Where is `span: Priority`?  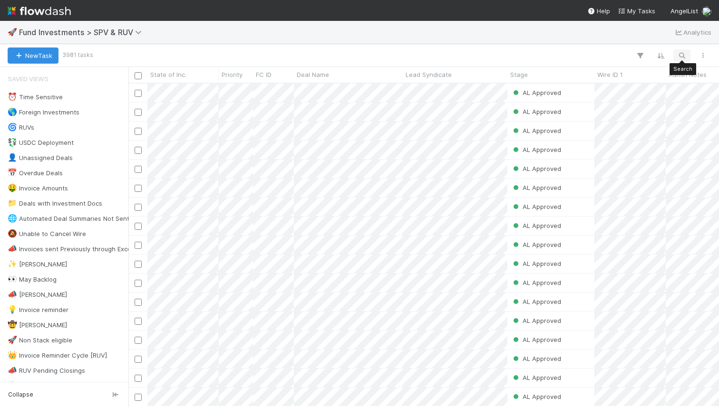 span: Priority is located at coordinates (232, 75).